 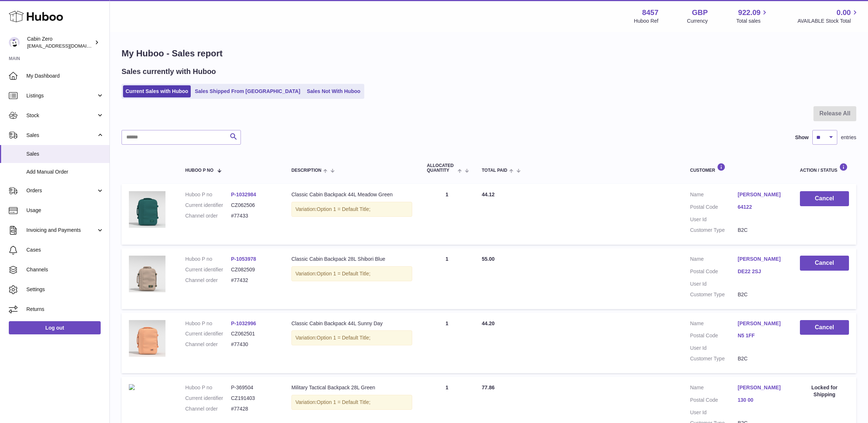 I want to click on span: 922.09, so click(x=749, y=13).